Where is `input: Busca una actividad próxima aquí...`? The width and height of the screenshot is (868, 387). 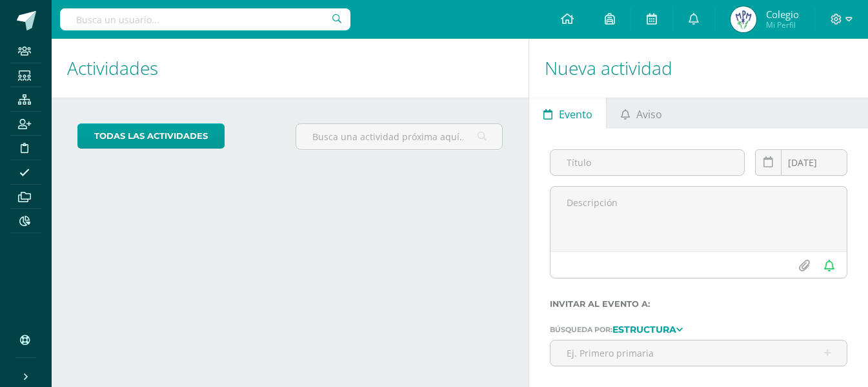
input: Busca una actividad próxima aquí... is located at coordinates (400, 136).